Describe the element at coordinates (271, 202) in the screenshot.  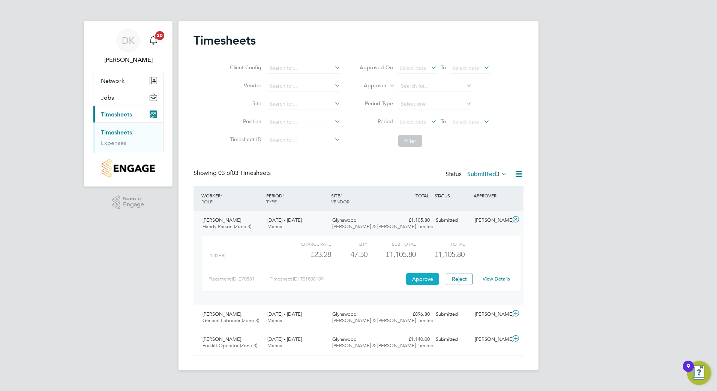
I see `span: TYPE` at that location.